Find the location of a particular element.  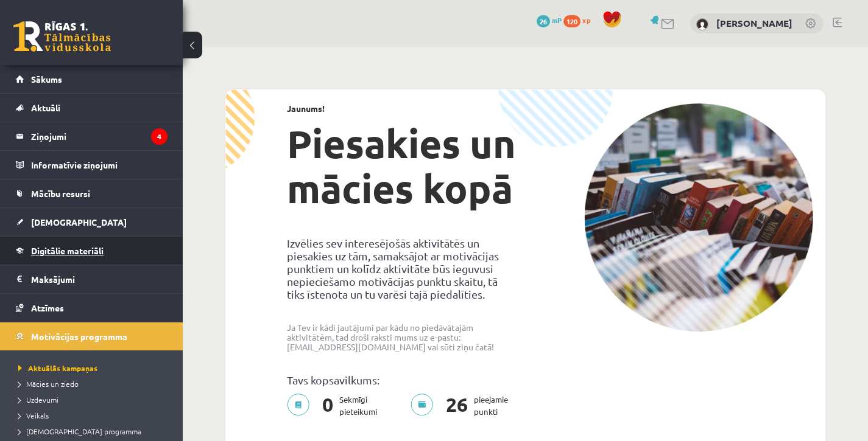

span: mP is located at coordinates (557, 20).